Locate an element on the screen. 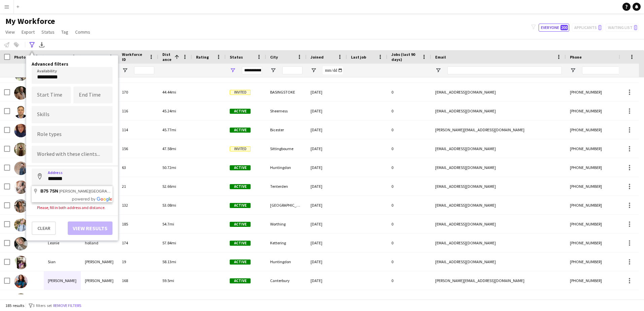 The width and height of the screenshot is (644, 311). input: Type to search skills... is located at coordinates (72, 114).